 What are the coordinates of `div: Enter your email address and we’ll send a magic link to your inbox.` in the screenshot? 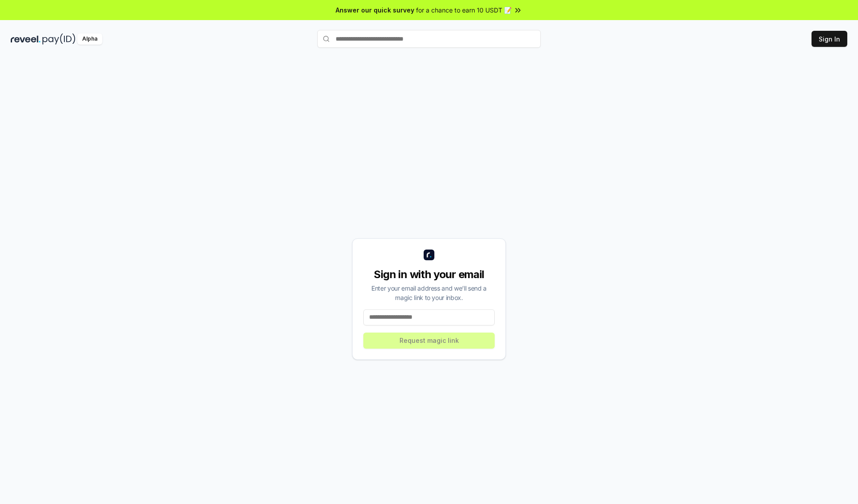 It's located at (429, 293).